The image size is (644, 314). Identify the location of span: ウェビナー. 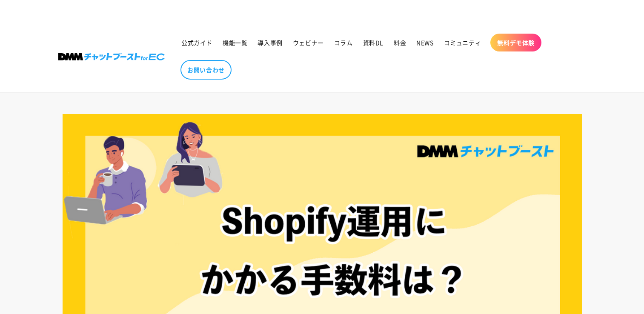
(308, 43).